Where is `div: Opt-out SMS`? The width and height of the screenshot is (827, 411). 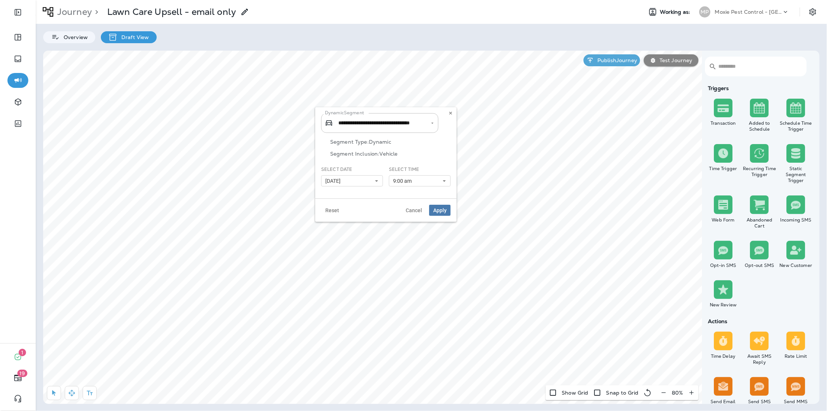 div: Opt-out SMS is located at coordinates (760, 265).